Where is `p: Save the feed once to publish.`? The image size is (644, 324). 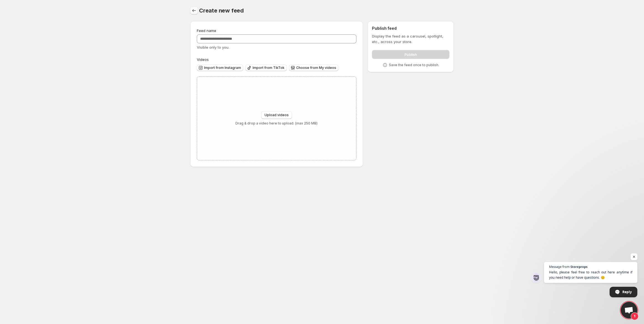
p: Save the feed once to publish. is located at coordinates (414, 65).